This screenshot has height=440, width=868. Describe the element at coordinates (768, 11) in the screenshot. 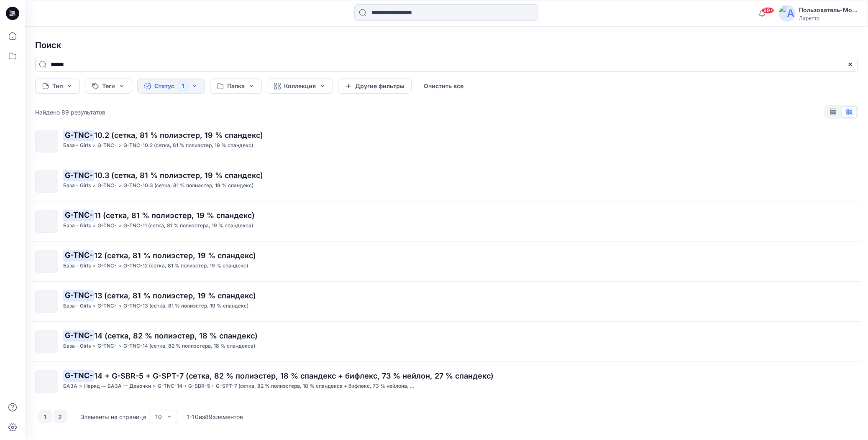

I see `span: 99+` at that location.